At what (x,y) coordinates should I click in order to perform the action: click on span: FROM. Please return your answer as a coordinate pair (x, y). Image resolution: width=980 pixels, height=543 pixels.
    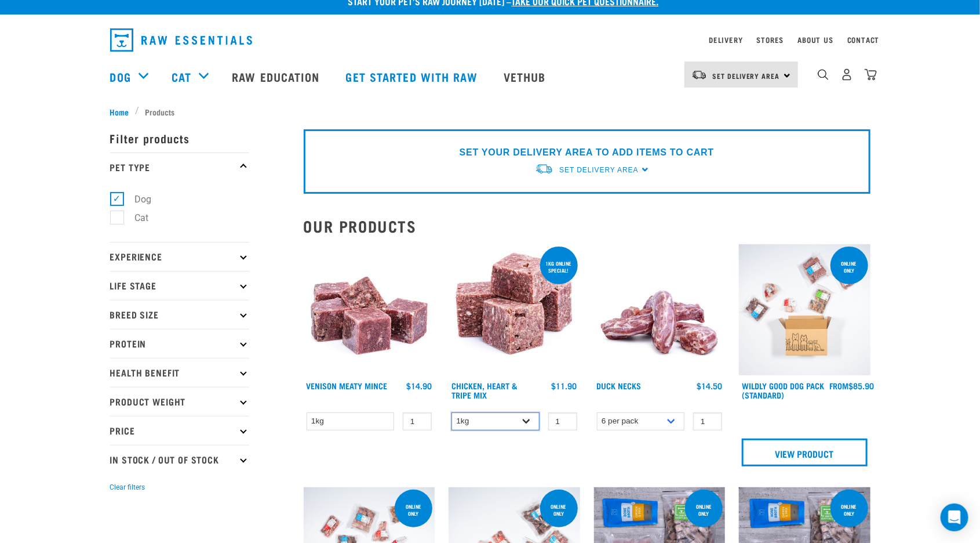
    Looking at the image, I should click on (840, 385).